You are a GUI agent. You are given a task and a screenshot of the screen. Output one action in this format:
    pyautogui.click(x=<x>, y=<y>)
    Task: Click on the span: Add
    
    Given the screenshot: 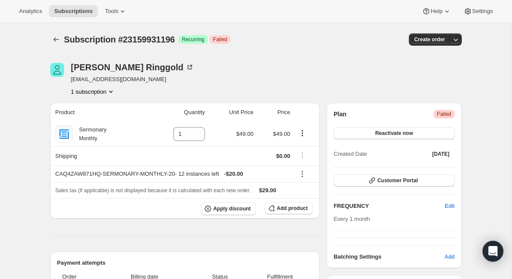 What is the action you would take?
    pyautogui.click(x=450, y=257)
    